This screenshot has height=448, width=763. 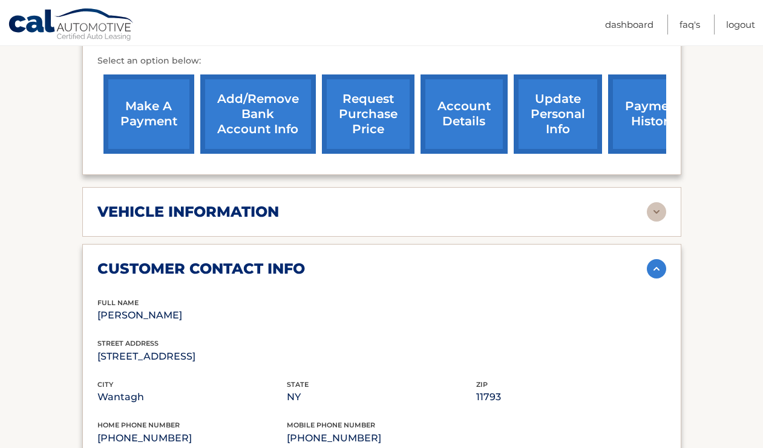 I want to click on h2: vehicle information, so click(x=188, y=212).